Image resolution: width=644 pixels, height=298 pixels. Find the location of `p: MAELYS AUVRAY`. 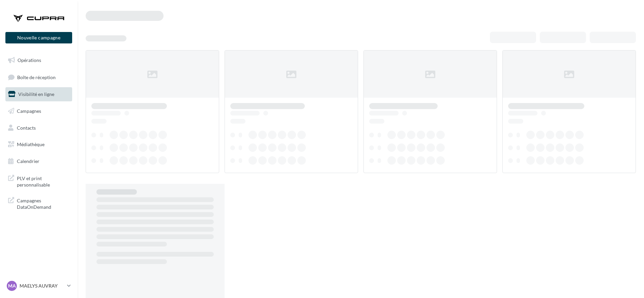

p: MAELYS AUVRAY is located at coordinates (42, 286).